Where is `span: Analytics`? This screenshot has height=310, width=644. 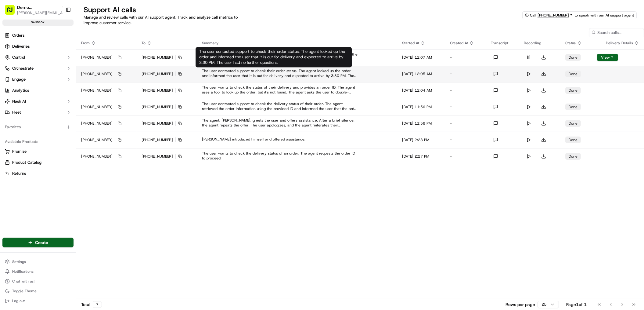 span: Analytics is located at coordinates (20, 90).